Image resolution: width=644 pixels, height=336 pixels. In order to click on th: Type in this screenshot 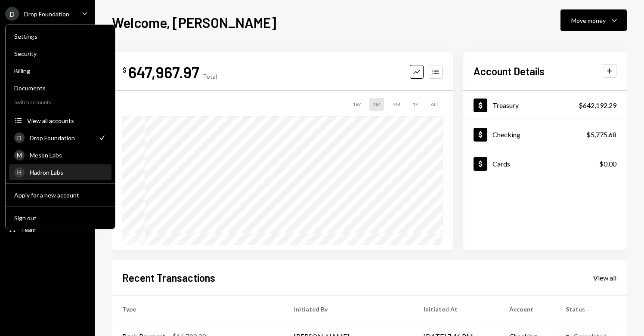, I will do `click(198, 309)`.